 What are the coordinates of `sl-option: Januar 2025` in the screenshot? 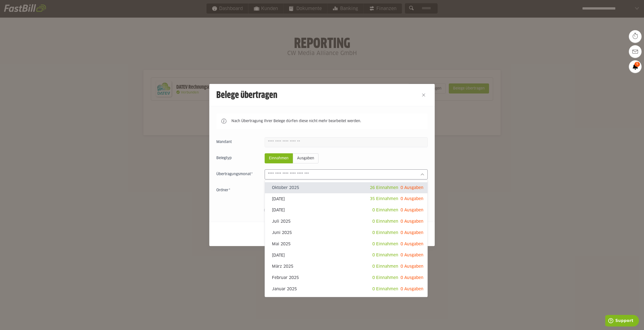 It's located at (346, 289).